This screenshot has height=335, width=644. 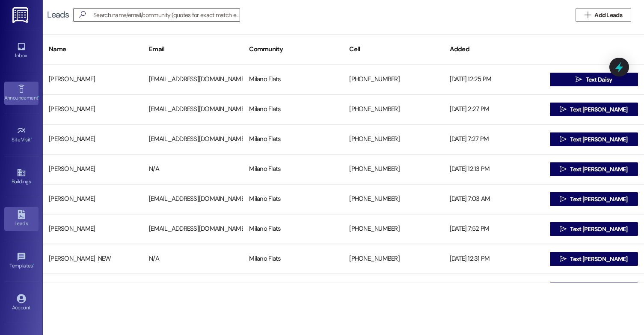 I want to click on a: Leads, so click(x=21, y=219).